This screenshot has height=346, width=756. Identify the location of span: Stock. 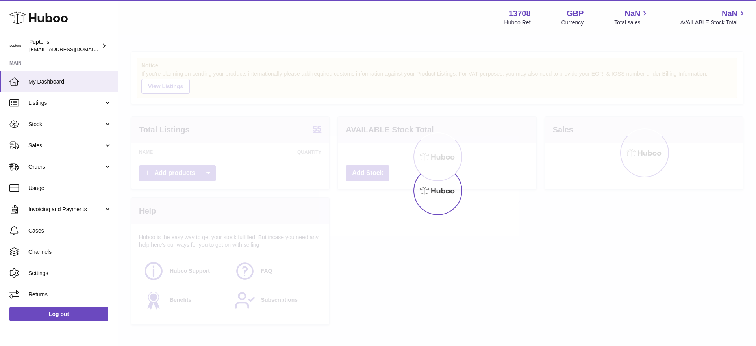
(66, 124).